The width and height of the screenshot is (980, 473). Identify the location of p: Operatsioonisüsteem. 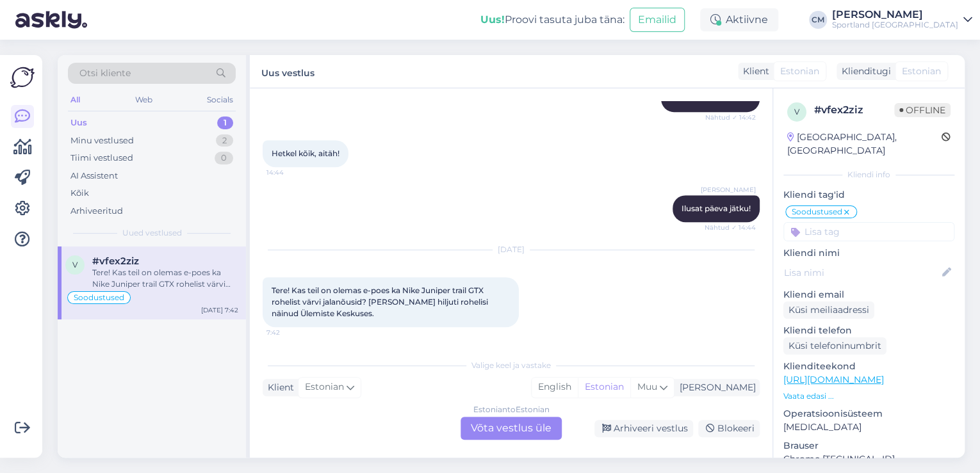
(869, 414).